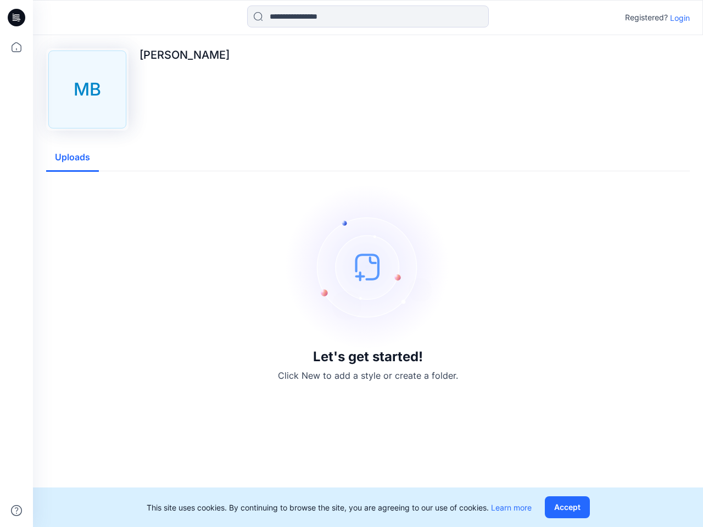 The image size is (703, 527). What do you see at coordinates (511, 507) in the screenshot?
I see `a: Learn more` at bounding box center [511, 507].